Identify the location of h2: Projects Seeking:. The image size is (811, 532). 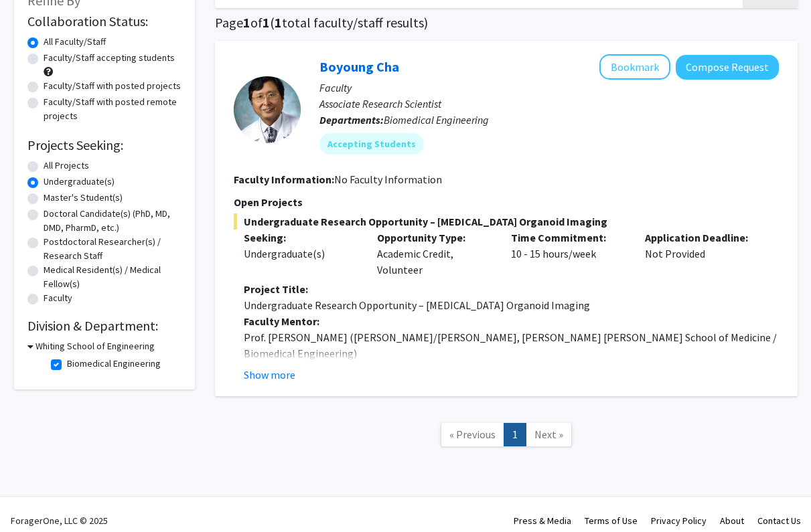
(104, 146).